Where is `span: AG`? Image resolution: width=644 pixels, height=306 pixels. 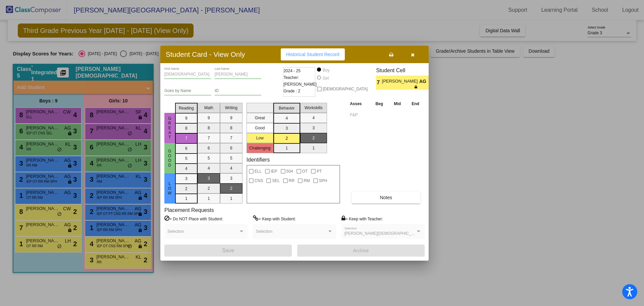 span: AG is located at coordinates (424, 81).